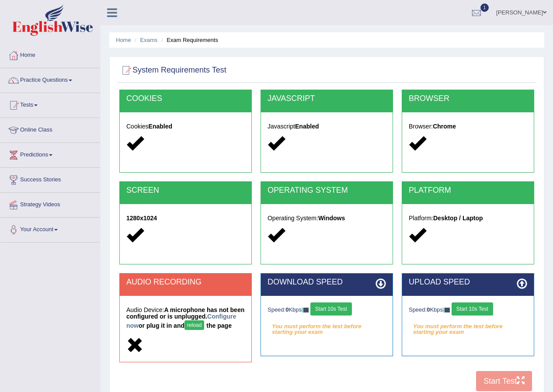  Describe the element at coordinates (326, 127) in the screenshot. I see `h5: Javascript` at that location.